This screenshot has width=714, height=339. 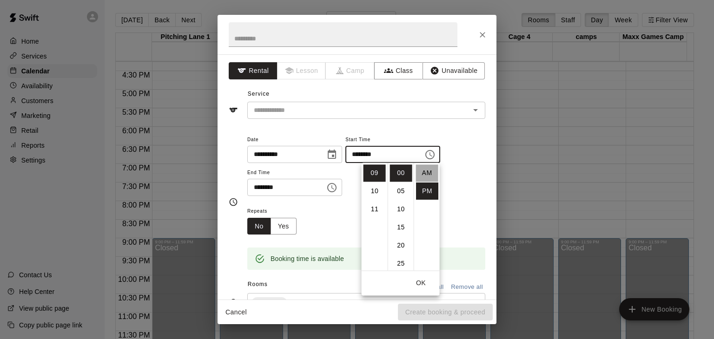 I want to click on li: 8 hours, so click(x=374, y=155).